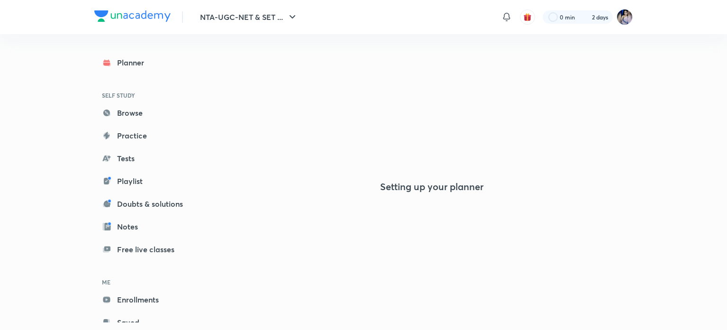 Image resolution: width=727 pixels, height=330 pixels. What do you see at coordinates (149, 63) in the screenshot?
I see `a: Planner` at bounding box center [149, 63].